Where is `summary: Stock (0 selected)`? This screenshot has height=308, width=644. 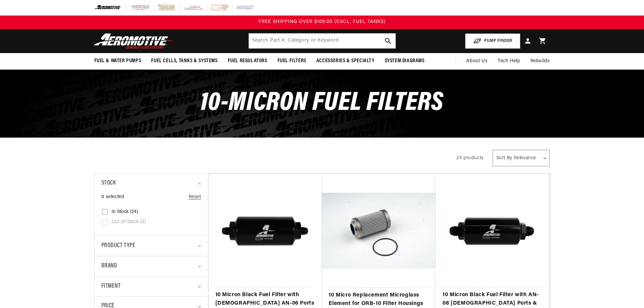 summary: Stock (0 selected) is located at coordinates (151, 183).